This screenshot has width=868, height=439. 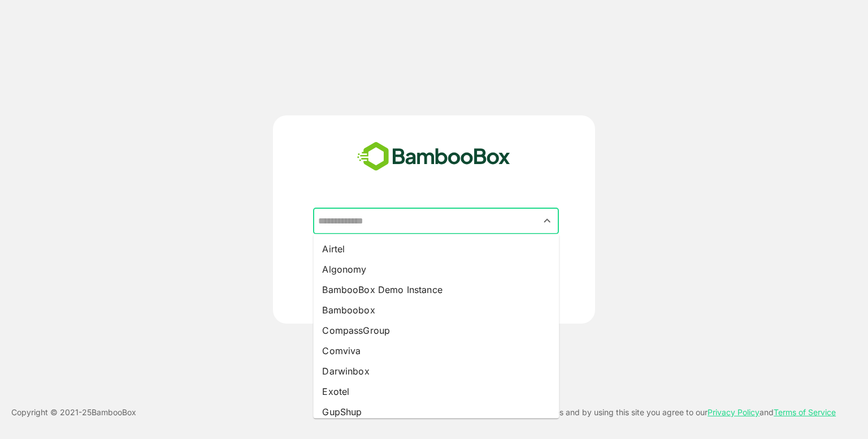 What do you see at coordinates (804, 412) in the screenshot?
I see `a: Terms of Service` at bounding box center [804, 412].